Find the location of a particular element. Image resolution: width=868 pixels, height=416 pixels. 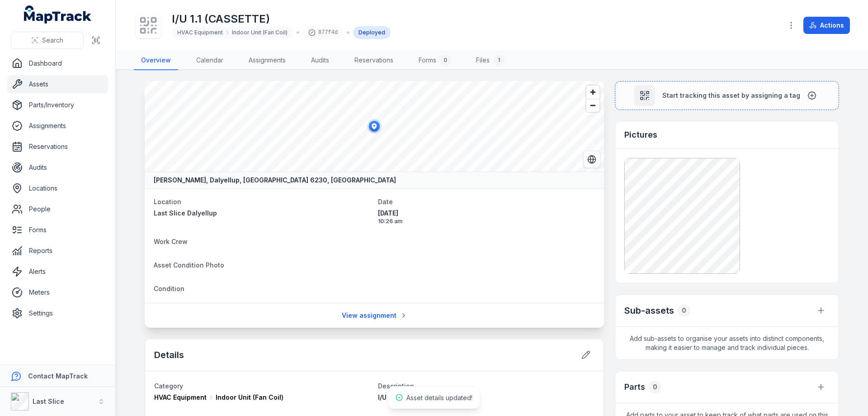

span: Search is located at coordinates (53, 40).